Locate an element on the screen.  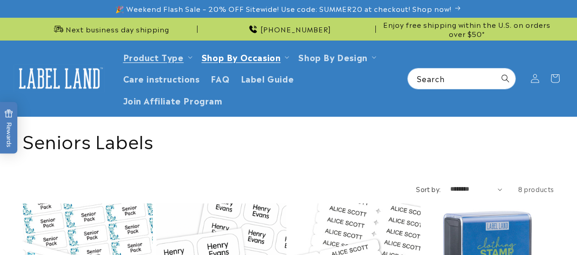
span: Label Guide is located at coordinates (267, 78).